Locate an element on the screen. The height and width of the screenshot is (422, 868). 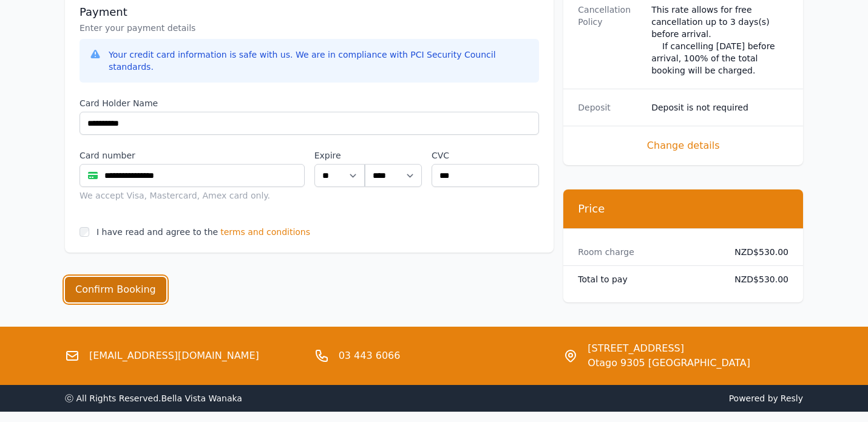
div: Your credit card information is safe with us. We are in compliance with PCI Security Council stan... is located at coordinates (319, 61).